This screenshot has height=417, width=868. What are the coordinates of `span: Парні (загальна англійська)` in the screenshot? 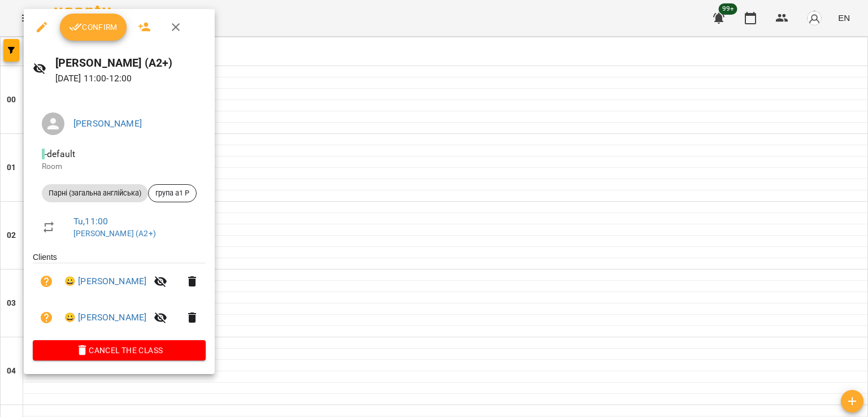 It's located at (95, 193).